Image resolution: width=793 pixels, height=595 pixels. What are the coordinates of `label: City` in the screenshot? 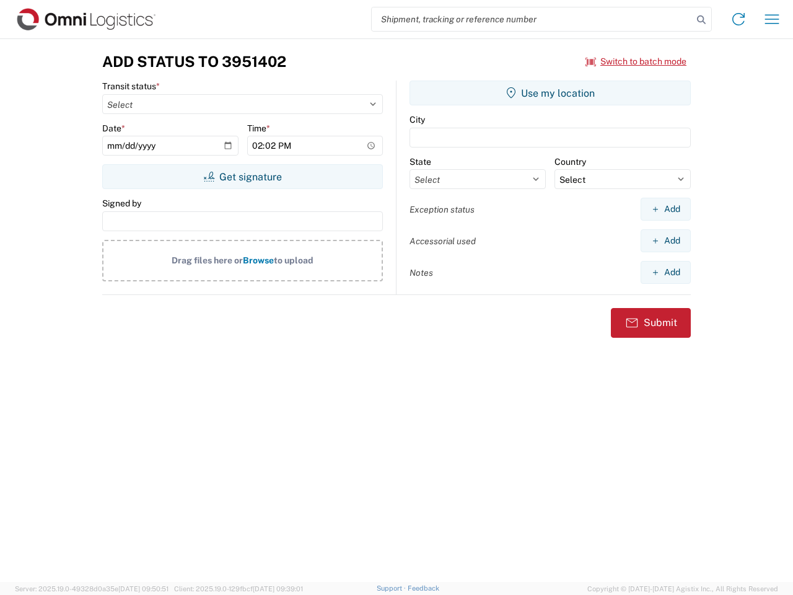 It's located at (417, 120).